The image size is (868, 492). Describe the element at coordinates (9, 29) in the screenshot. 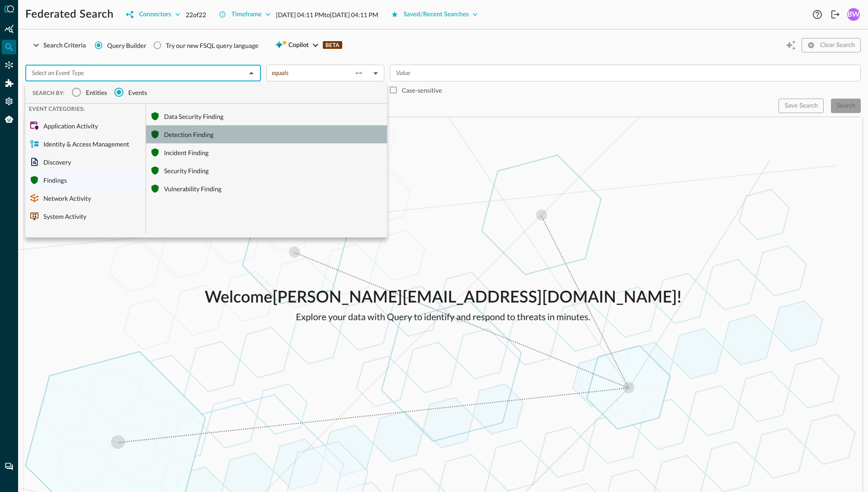

I see `div: Summary Insights` at that location.